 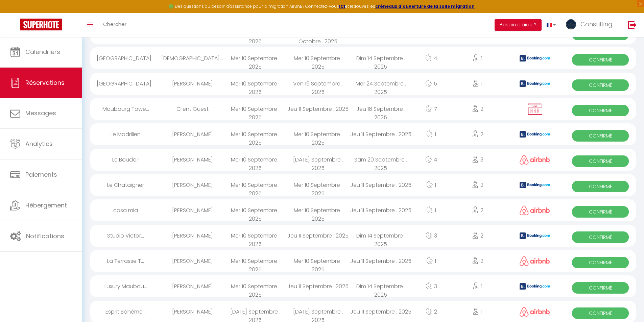 I want to click on img: logout, so click(x=632, y=25).